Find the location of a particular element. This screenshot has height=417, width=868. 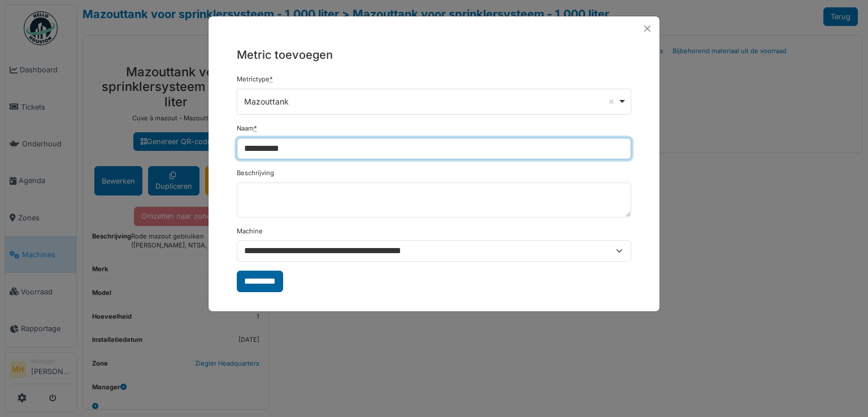

label: Beschrijving is located at coordinates (256, 173).